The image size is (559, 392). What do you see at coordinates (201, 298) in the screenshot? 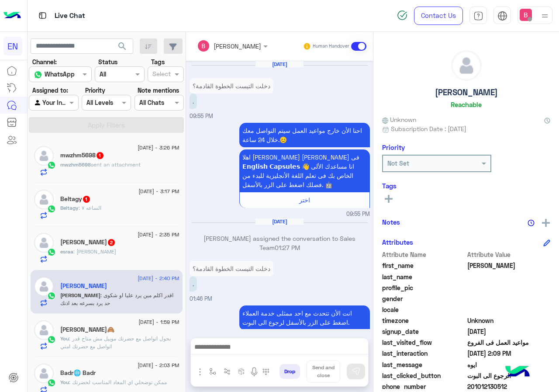
I see `span: 01:46 PM` at bounding box center [201, 298].